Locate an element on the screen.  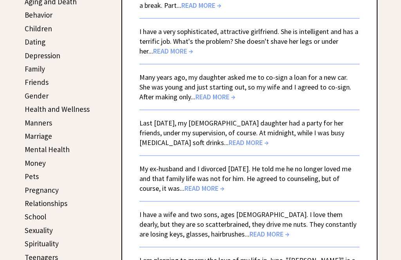
a: Money is located at coordinates (35, 164).